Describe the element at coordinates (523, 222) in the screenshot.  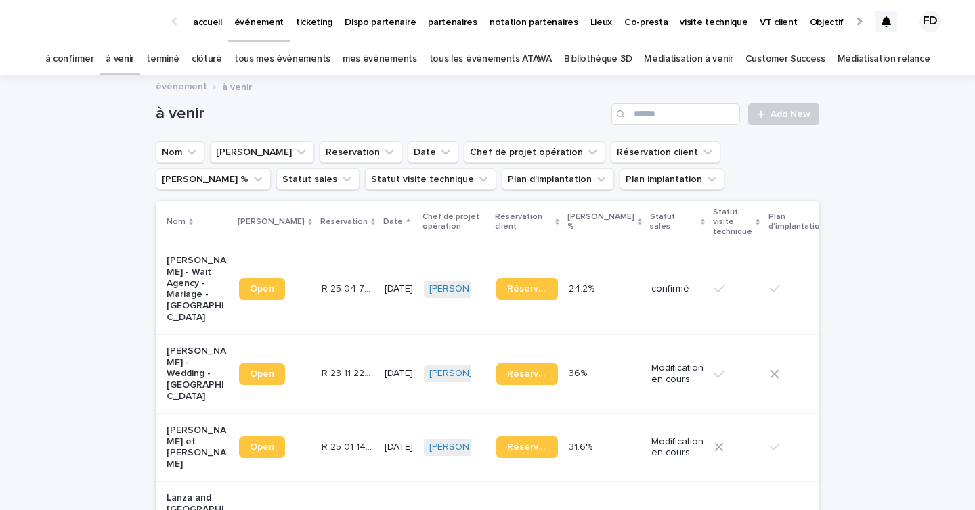
I see `p: Réservation client` at that location.